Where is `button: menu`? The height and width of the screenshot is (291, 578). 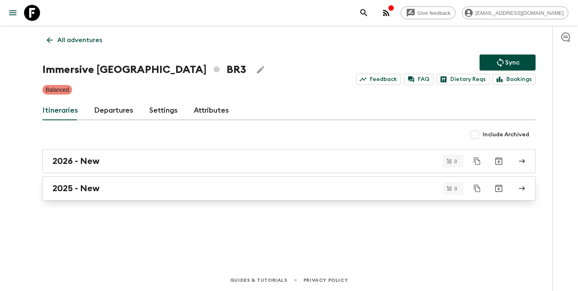
button: menu is located at coordinates (13, 13).